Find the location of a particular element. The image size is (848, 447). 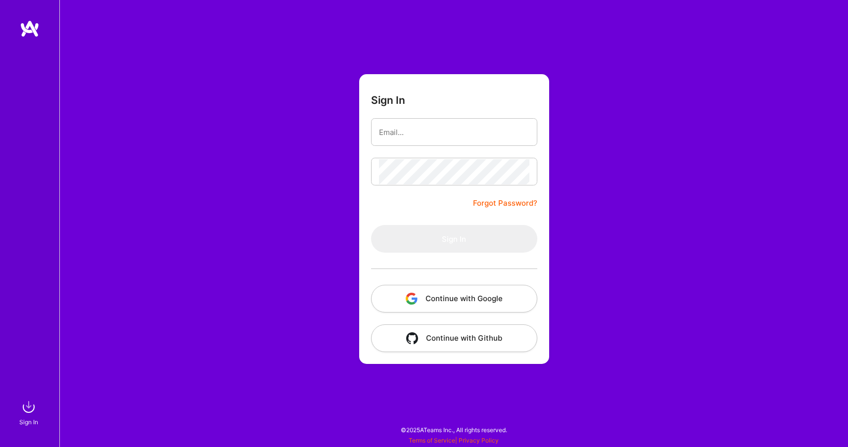

div: © 2025 ATeams Inc., All rights reserved. is located at coordinates (454, 430).